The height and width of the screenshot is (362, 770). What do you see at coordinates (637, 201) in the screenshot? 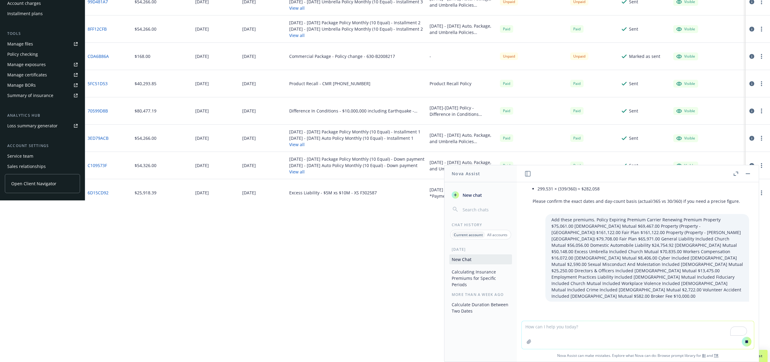
I see `p: Please confirm the exact dates and day‑count basis (actual/365 vs 30/360) if you need a precise f...` at bounding box center [637, 201].